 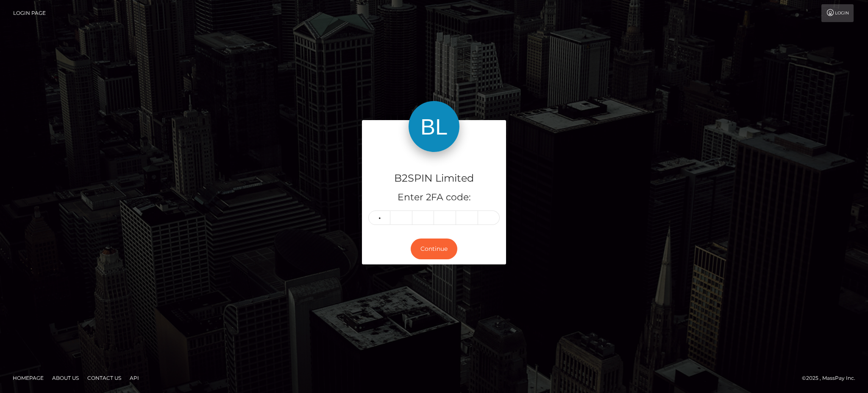 I want to click on h4: B2SPIN Limited, so click(x=434, y=178).